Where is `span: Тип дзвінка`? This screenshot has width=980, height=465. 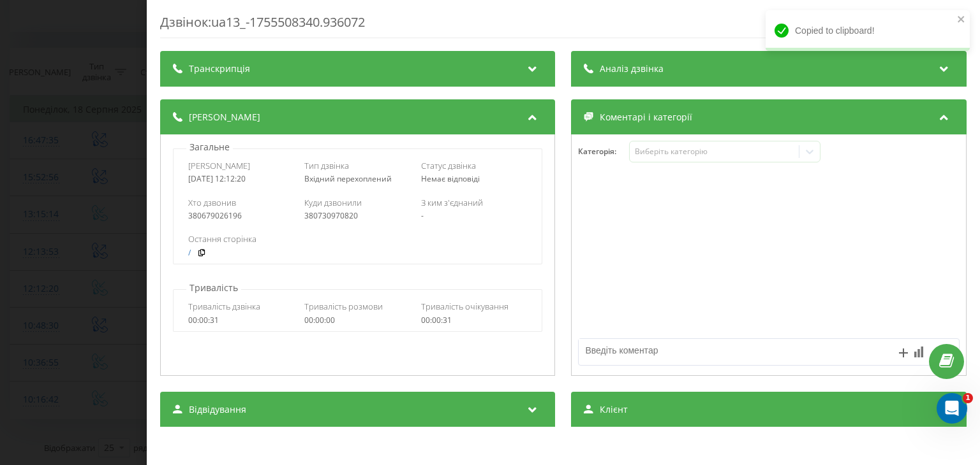 span: Тип дзвінка is located at coordinates (327, 166).